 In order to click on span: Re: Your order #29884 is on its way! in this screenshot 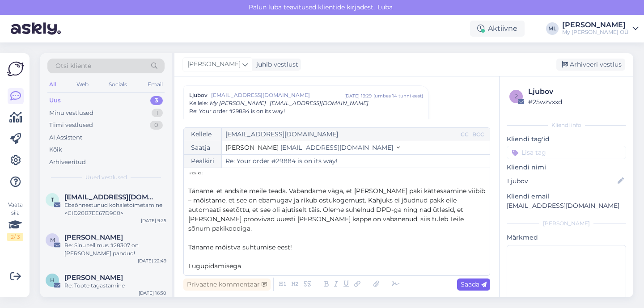, I will do `click(237, 111)`.